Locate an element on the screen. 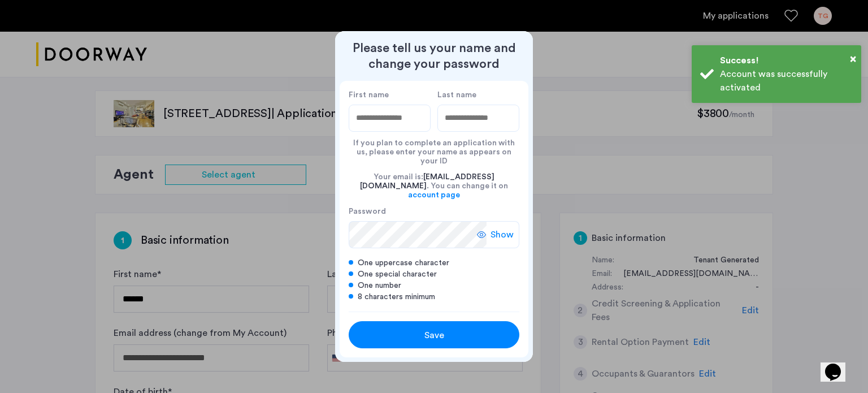 This screenshot has height=393, width=868. div: One number is located at coordinates (434, 286).